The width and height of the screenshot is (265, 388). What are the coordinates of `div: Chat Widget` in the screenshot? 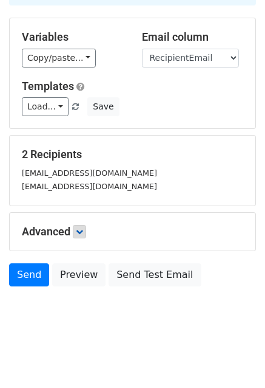 It's located at (235, 358).